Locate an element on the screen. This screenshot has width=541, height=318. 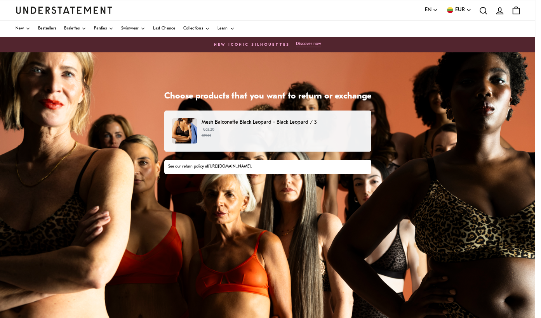
span: Learn is located at coordinates (223, 29).